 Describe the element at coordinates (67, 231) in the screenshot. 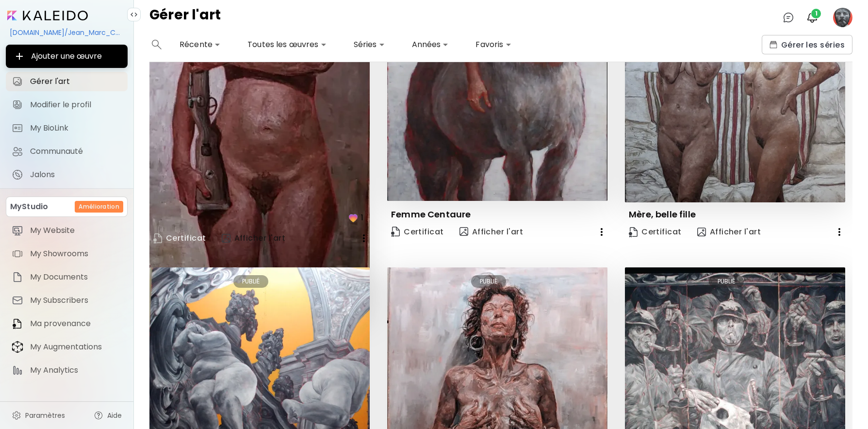

I see `a: itemMy Website` at that location.